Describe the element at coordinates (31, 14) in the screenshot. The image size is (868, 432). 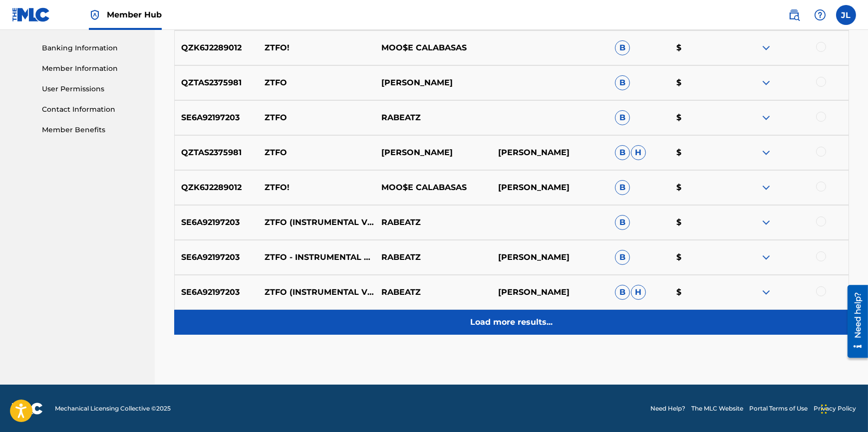
I see `img: MLC Logo` at that location.